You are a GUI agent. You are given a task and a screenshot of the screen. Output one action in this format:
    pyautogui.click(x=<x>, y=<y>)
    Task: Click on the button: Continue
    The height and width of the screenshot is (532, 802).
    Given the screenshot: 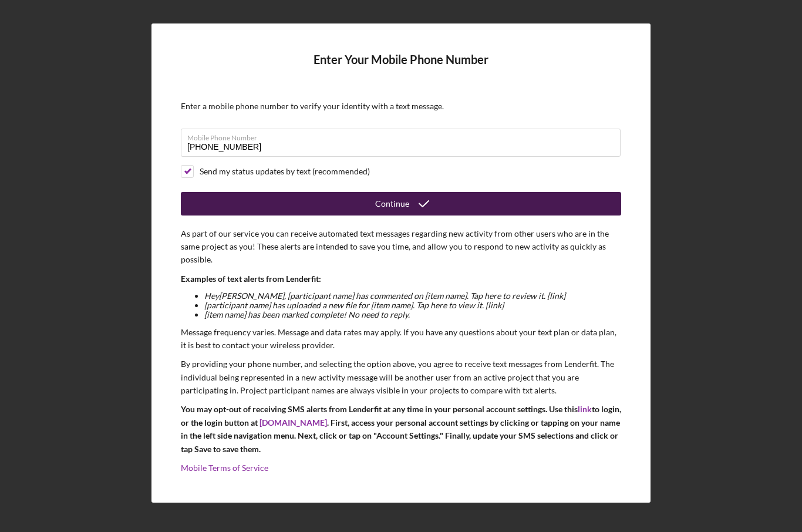 What is the action you would take?
    pyautogui.click(x=401, y=204)
    